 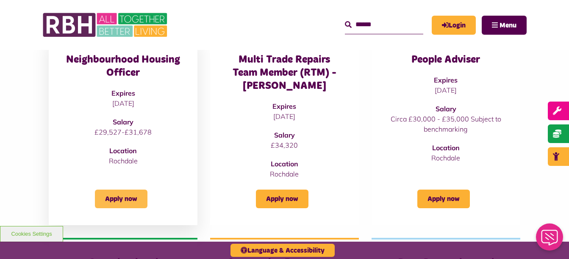 What do you see at coordinates (505, 25) in the screenshot?
I see `button: Navigation` at bounding box center [505, 25].